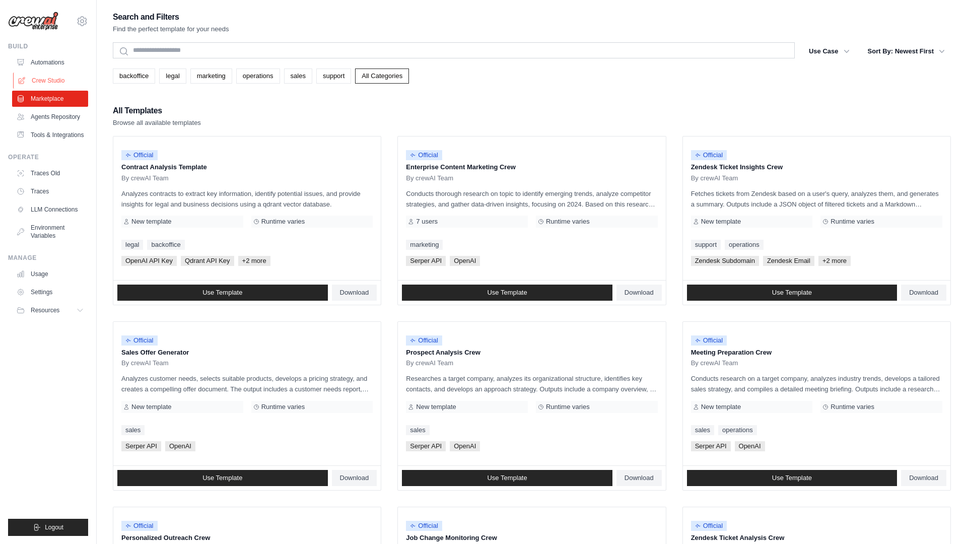 Image resolution: width=967 pixels, height=544 pixels. What do you see at coordinates (531, 352) in the screenshot?
I see `p: Prospect Analysis Crew` at bounding box center [531, 352].